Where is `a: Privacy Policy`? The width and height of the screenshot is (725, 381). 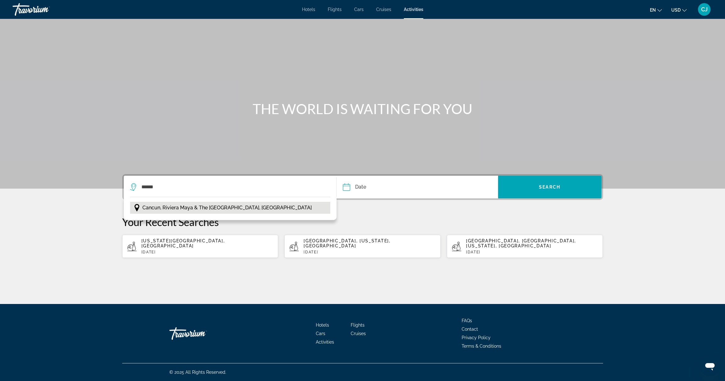
a: Privacy Policy is located at coordinates (476, 337).